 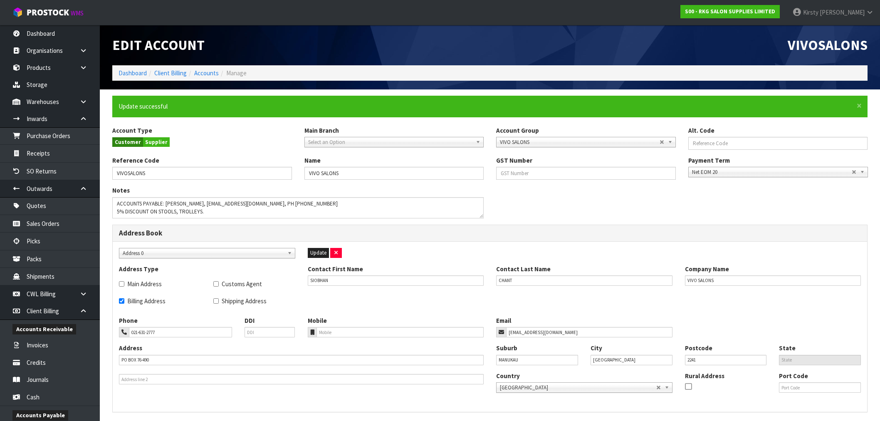 I want to click on input: DDI, so click(x=270, y=332).